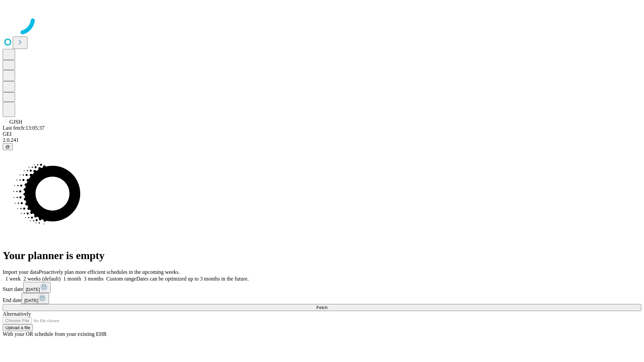 This screenshot has height=362, width=644. I want to click on div: Start date, so click(322, 287).